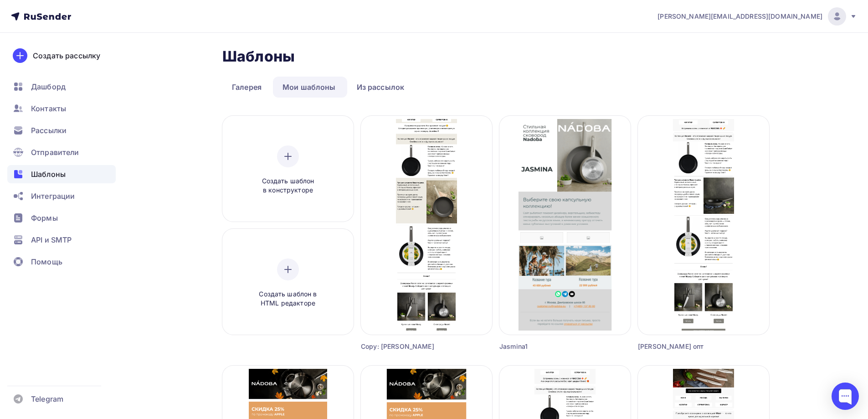  What do you see at coordinates (62, 87) in the screenshot?
I see `a: Дашборд` at bounding box center [62, 87].